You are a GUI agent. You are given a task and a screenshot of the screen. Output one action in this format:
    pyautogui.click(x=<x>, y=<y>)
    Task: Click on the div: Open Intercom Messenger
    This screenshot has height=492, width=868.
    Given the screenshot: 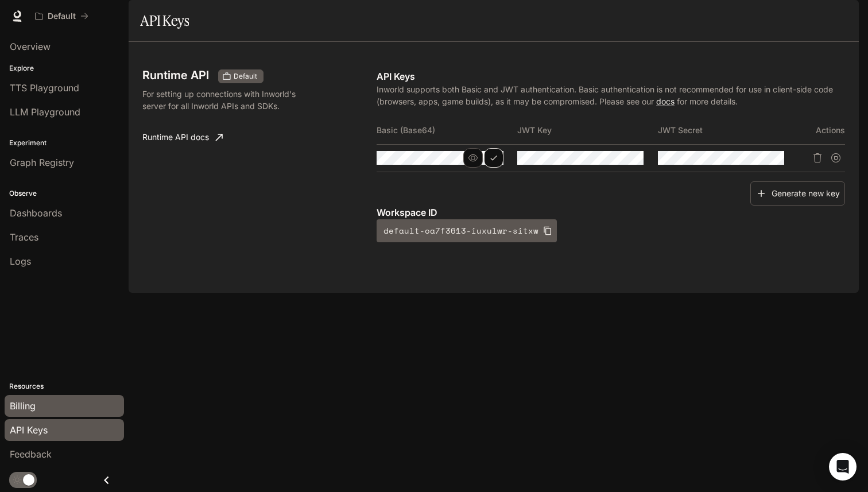 What is the action you would take?
    pyautogui.click(x=842, y=466)
    